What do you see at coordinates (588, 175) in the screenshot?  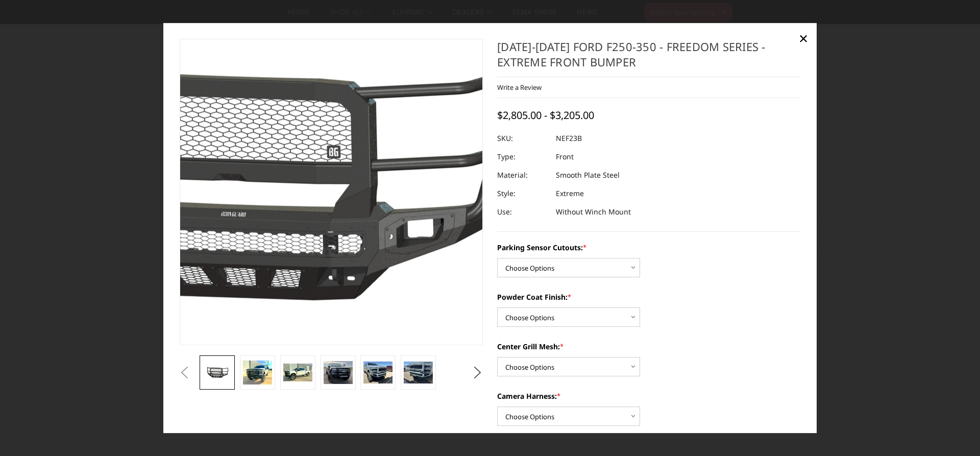 I see `dd: Smooth Plate Steel` at bounding box center [588, 175].